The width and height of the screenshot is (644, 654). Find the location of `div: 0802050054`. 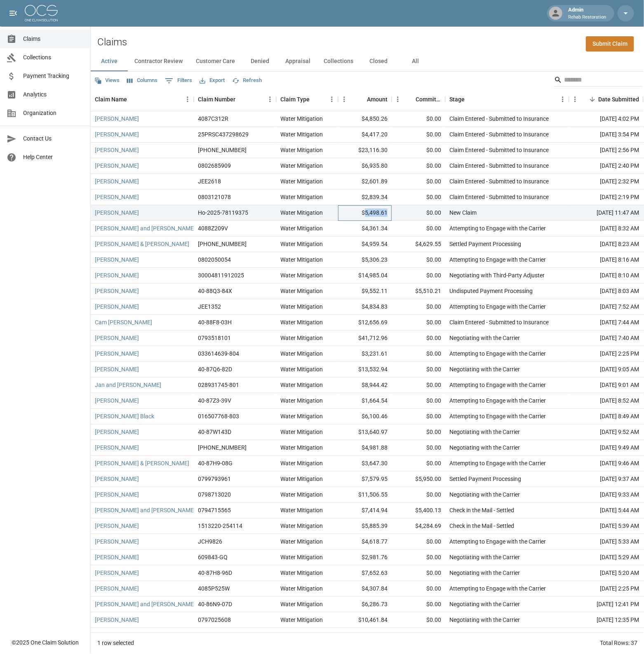

div: 0802050054 is located at coordinates (215, 260).